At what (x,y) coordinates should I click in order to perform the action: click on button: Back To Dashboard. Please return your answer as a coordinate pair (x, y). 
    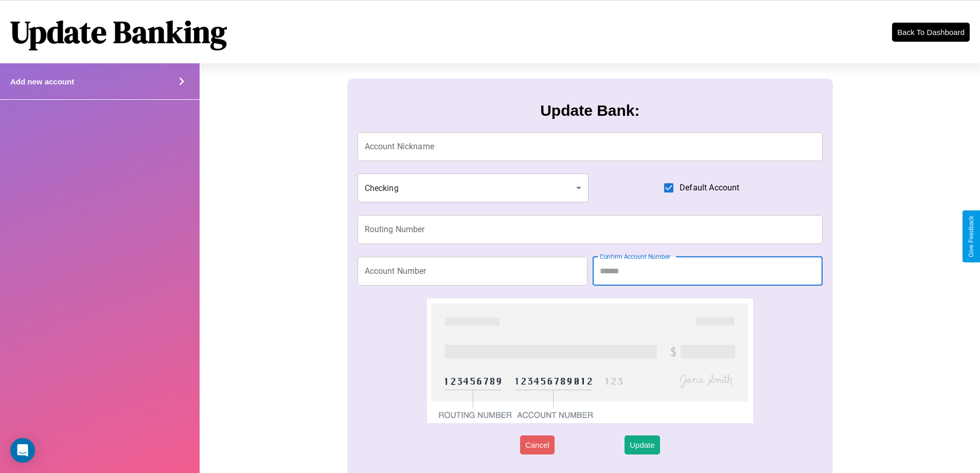
    Looking at the image, I should click on (931, 32).